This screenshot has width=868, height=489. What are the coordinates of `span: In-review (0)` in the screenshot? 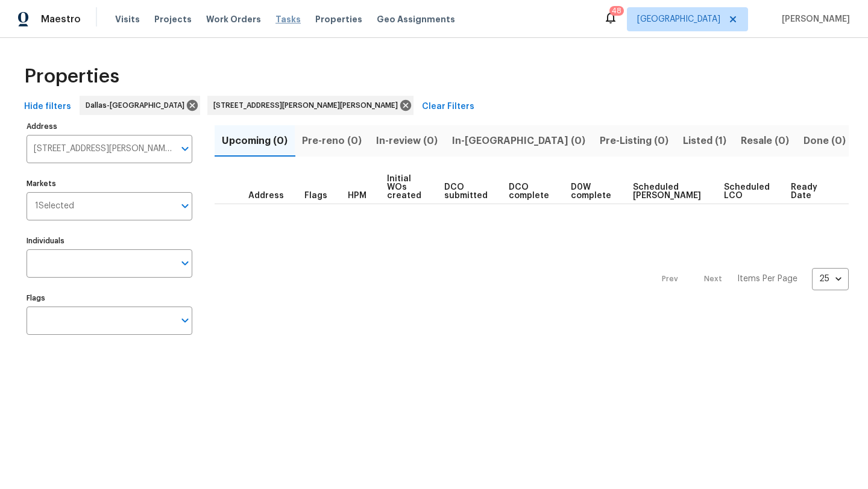 It's located at (407, 141).